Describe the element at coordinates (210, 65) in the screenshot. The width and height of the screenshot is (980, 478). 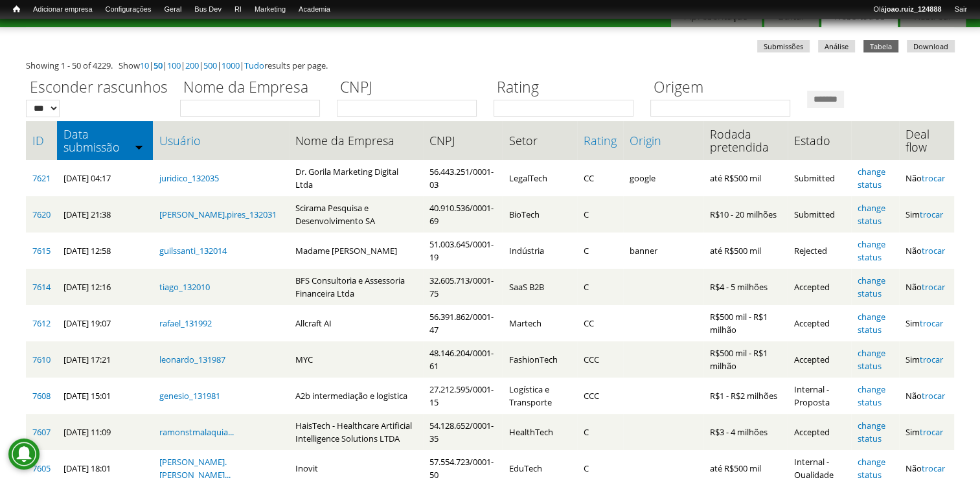
I see `a: 500` at that location.